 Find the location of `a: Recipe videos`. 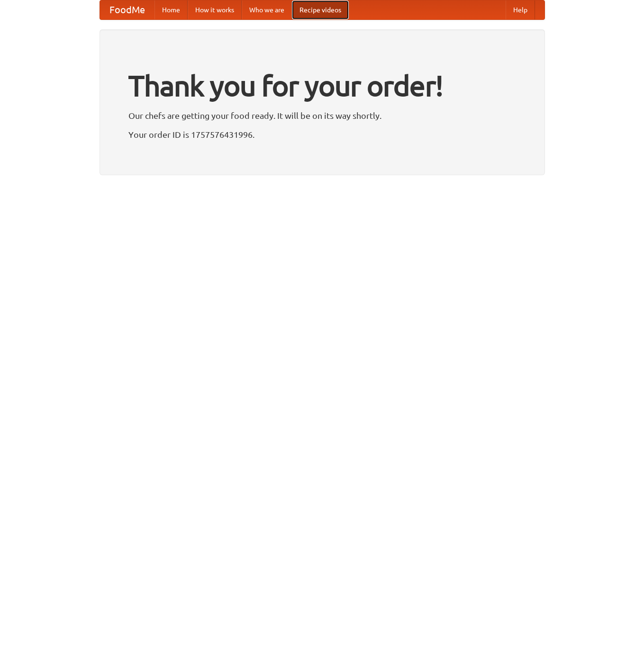

a: Recipe videos is located at coordinates (320, 10).